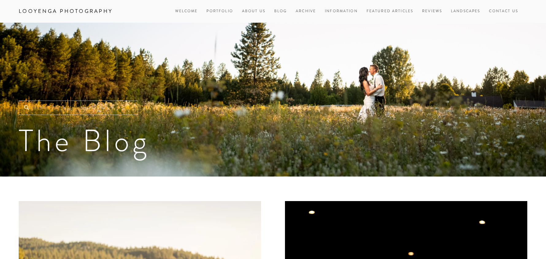 This screenshot has height=259, width=546. What do you see at coordinates (341, 11) in the screenshot?
I see `a: Information` at bounding box center [341, 11].